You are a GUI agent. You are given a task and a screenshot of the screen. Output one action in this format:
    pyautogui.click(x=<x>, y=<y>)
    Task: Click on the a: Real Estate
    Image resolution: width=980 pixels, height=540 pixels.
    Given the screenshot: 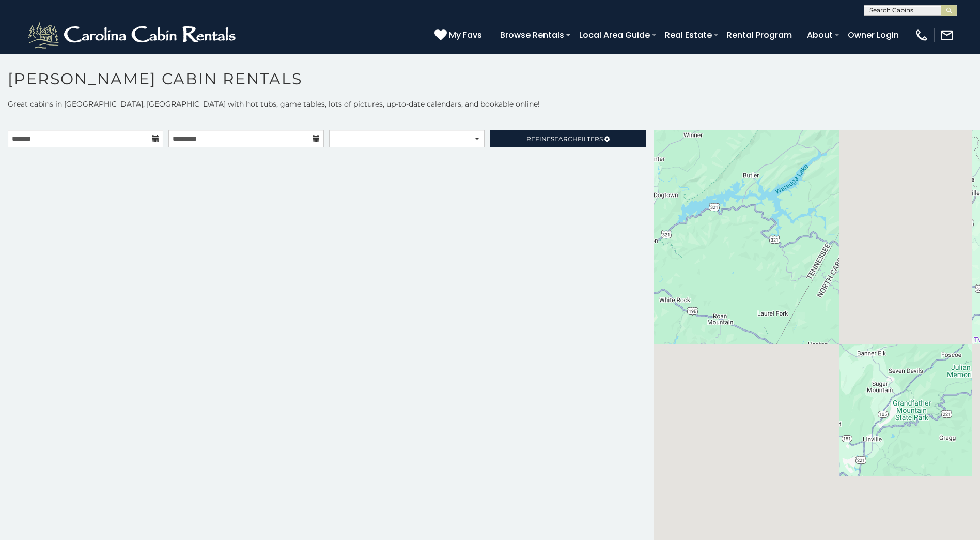 What is the action you would take?
    pyautogui.click(x=689, y=34)
    